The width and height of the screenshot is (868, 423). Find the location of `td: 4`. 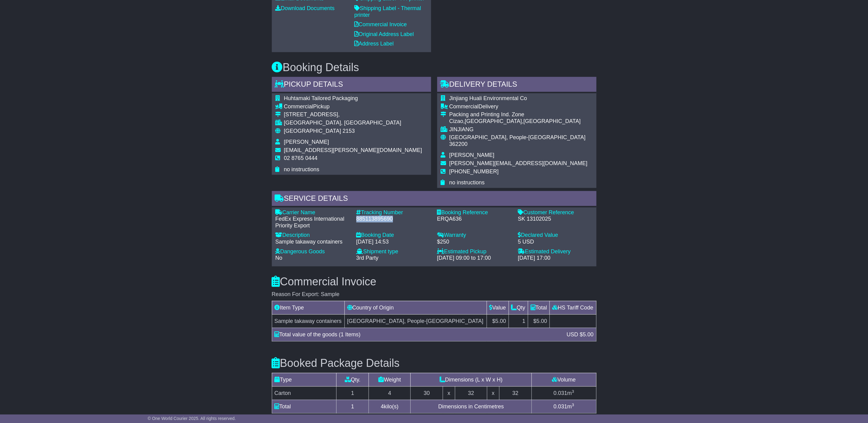

td: 4 is located at coordinates (390, 393).